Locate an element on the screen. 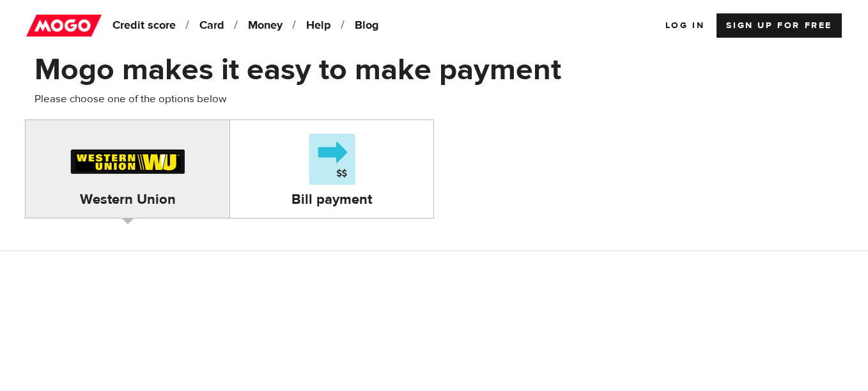  a: Help is located at coordinates (326, 26).